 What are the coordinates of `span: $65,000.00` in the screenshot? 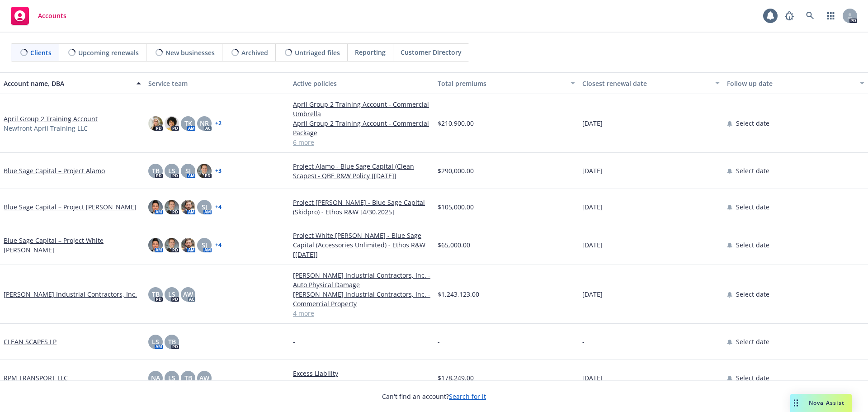 It's located at (454, 245).